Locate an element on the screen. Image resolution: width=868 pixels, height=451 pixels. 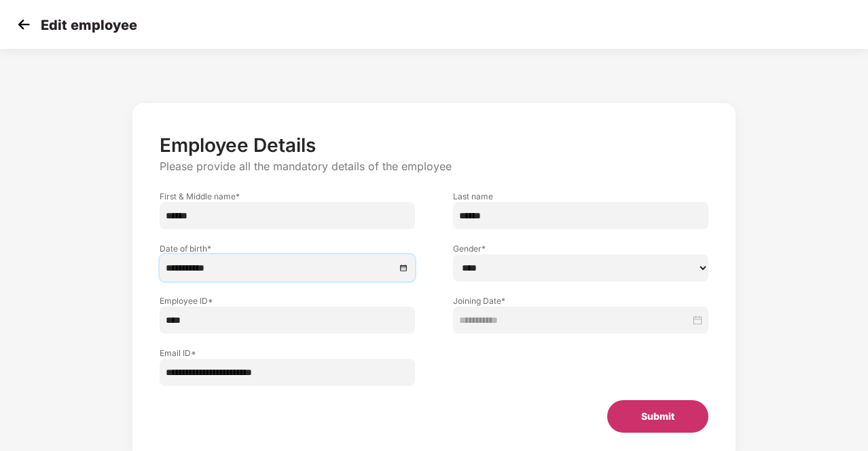
label: Last name is located at coordinates (580, 196).